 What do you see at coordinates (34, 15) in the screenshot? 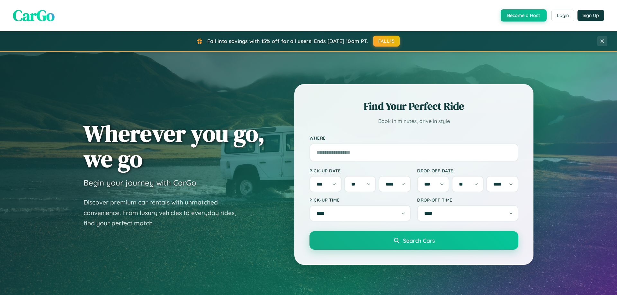
I see `span: CarGo` at bounding box center [34, 15].